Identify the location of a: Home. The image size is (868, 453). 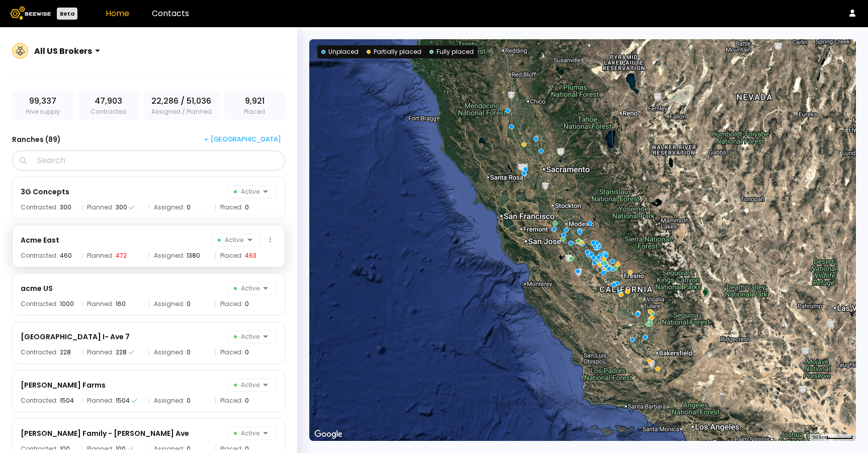
(117, 13).